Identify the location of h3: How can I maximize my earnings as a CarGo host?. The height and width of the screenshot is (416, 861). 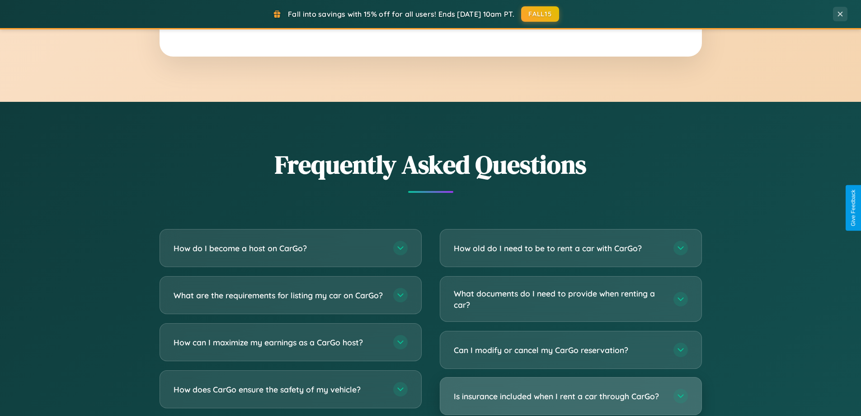
(279, 342).